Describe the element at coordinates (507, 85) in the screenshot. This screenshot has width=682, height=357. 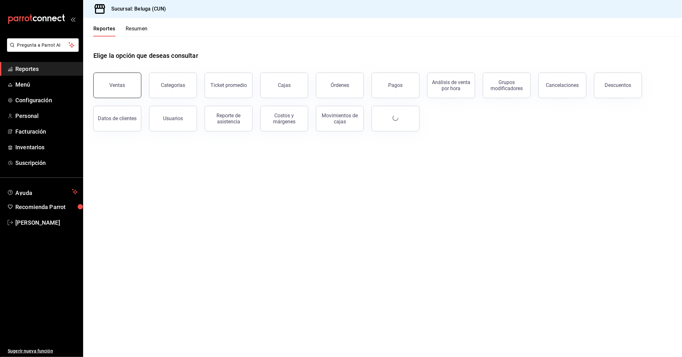
I see `div: Grupos modificadores` at that location.